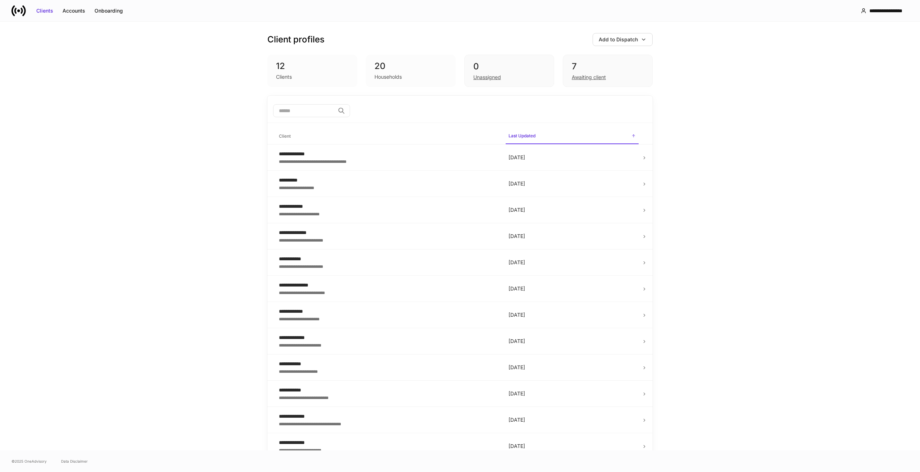 The height and width of the screenshot is (472, 920). Describe the element at coordinates (509, 71) in the screenshot. I see `div: 0Unassigned` at that location.